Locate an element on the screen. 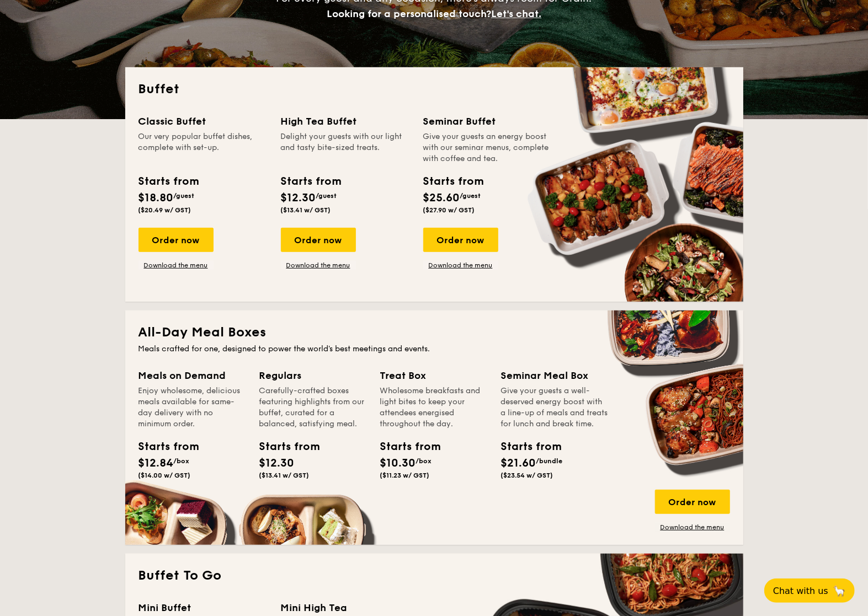 The width and height of the screenshot is (868, 616). span: ($20.49 w/ GST) is located at coordinates (165, 210).